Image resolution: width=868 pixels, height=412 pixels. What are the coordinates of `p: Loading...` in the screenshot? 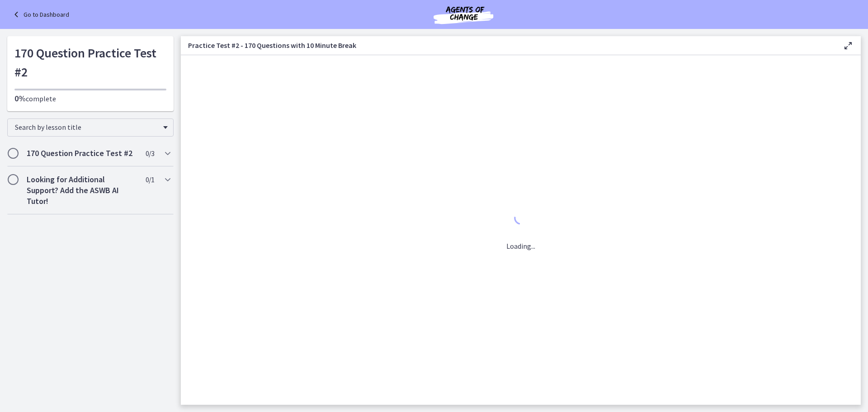 It's located at (521, 246).